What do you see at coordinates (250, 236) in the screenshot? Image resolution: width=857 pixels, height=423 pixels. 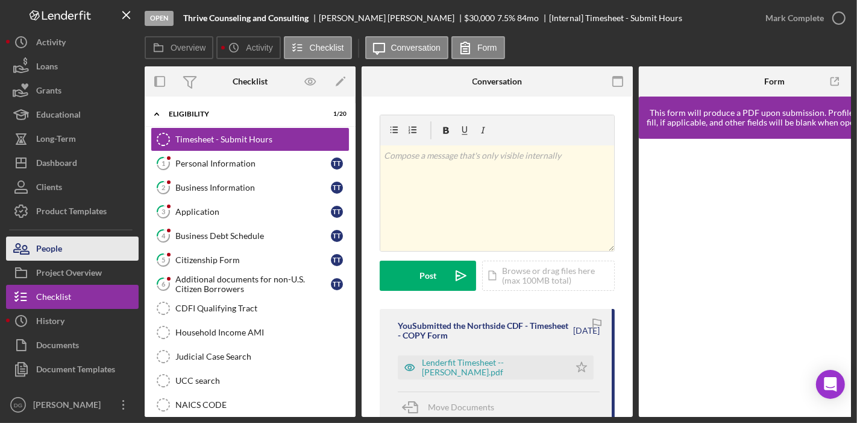 I see `a: 4Business Debt ScheduleTT` at bounding box center [250, 236].